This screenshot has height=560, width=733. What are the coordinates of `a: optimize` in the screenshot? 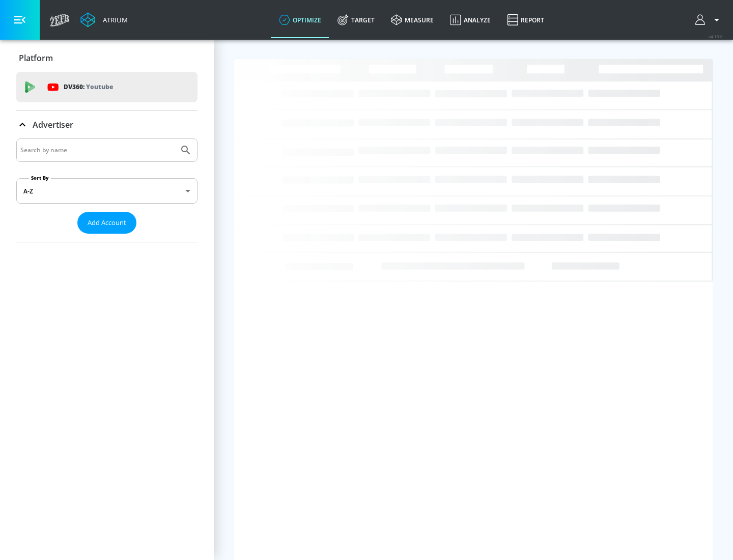 It's located at (300, 20).